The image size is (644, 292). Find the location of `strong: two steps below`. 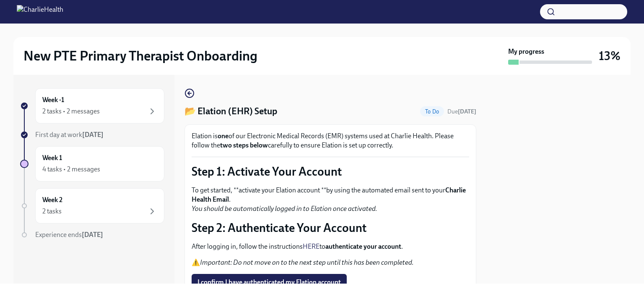

strong: two steps below is located at coordinates (244, 145).